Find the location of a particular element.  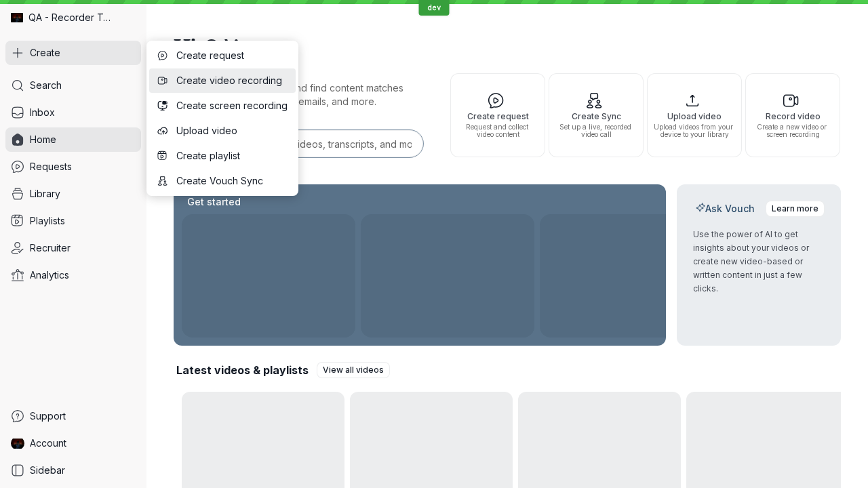

a: Learn more is located at coordinates (794, 209).